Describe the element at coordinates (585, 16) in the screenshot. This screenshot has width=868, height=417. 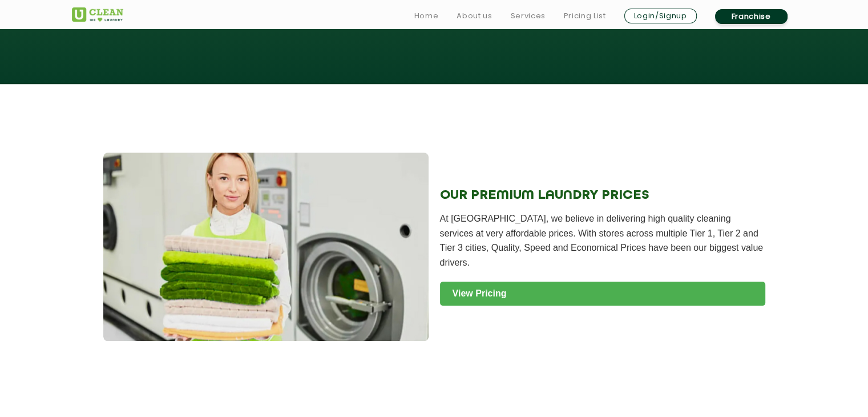
I see `a: Pricing List` at that location.